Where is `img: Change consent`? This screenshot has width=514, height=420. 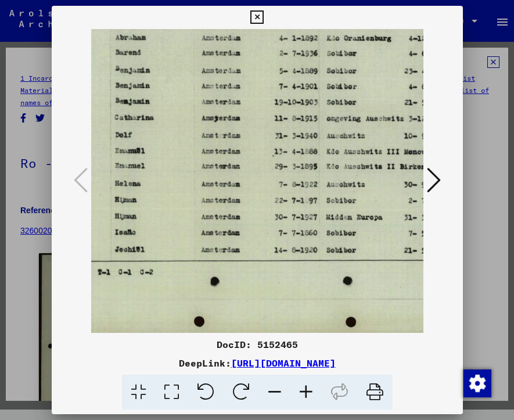
img: Change consent is located at coordinates (477, 383).